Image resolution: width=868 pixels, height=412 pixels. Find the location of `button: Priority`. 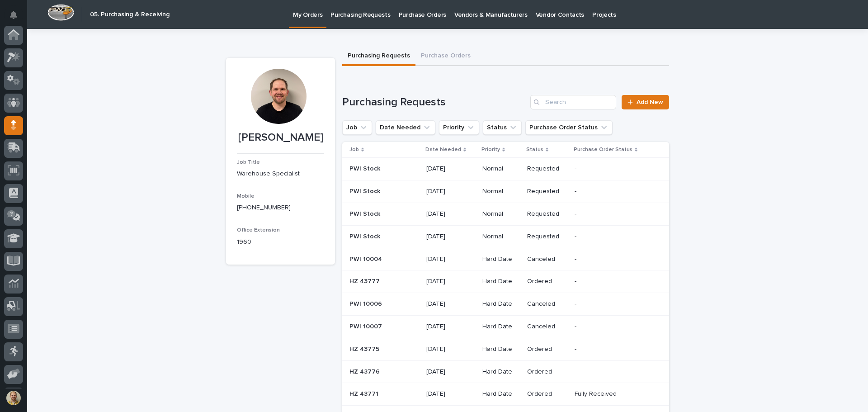

button: Priority is located at coordinates (459, 128).